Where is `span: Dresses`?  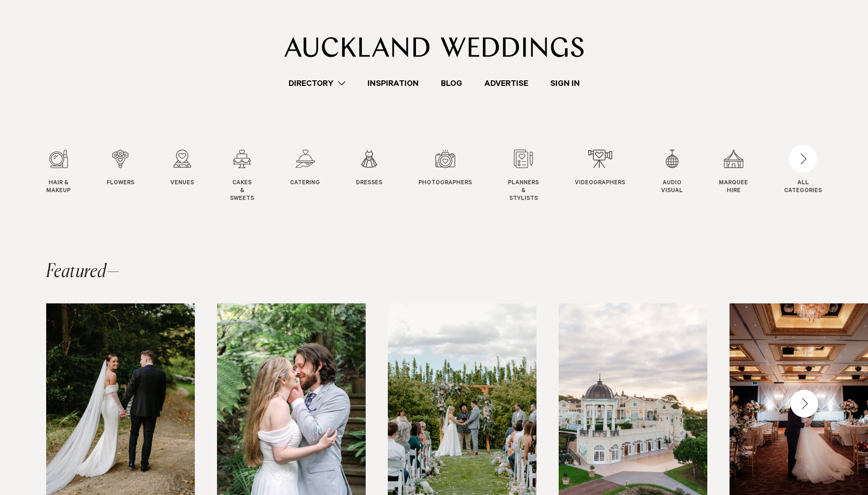 span: Dresses is located at coordinates (369, 183).